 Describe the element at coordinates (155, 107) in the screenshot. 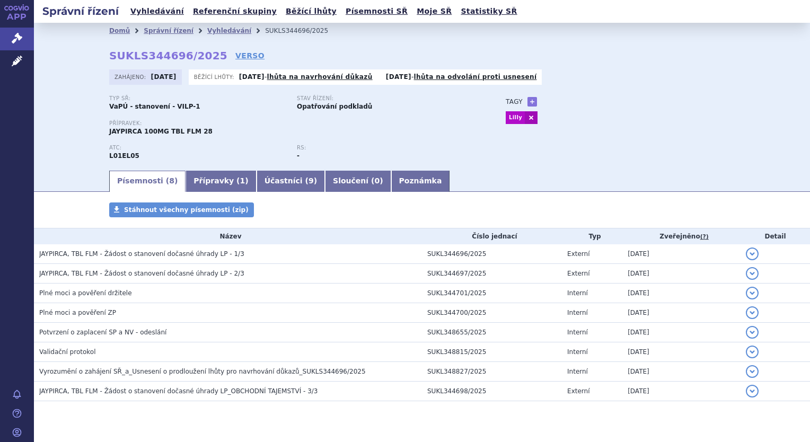

I see `strong: VaPÚ - stanovení - VILP-1` at that location.